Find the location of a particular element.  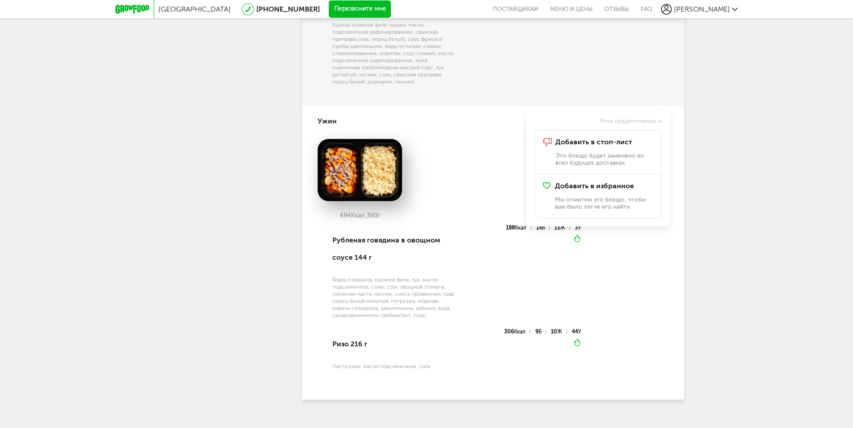

p: Это блюдо будет заменено во всех будущих доставках is located at coordinates (604, 159).